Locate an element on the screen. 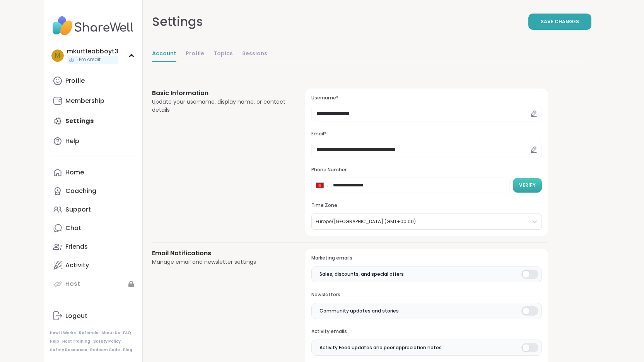 This screenshot has height=362, width=644. a: Referrals is located at coordinates (89, 333).